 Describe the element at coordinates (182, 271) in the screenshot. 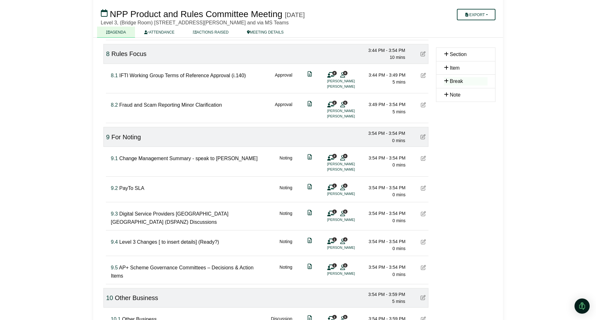

I see `span: AP+ Scheme Governance Committees – Decisions & Action Items` at that location.